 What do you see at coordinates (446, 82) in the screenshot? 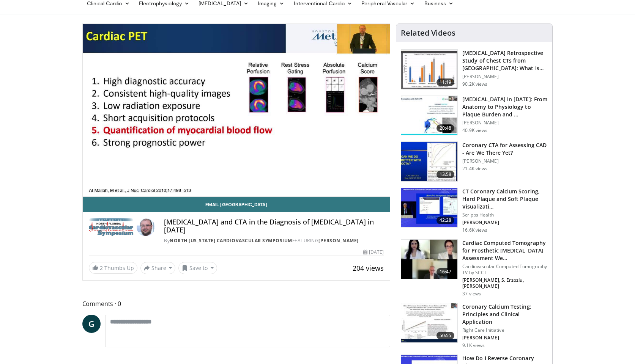
I see `span: 11:19` at bounding box center [446, 82].